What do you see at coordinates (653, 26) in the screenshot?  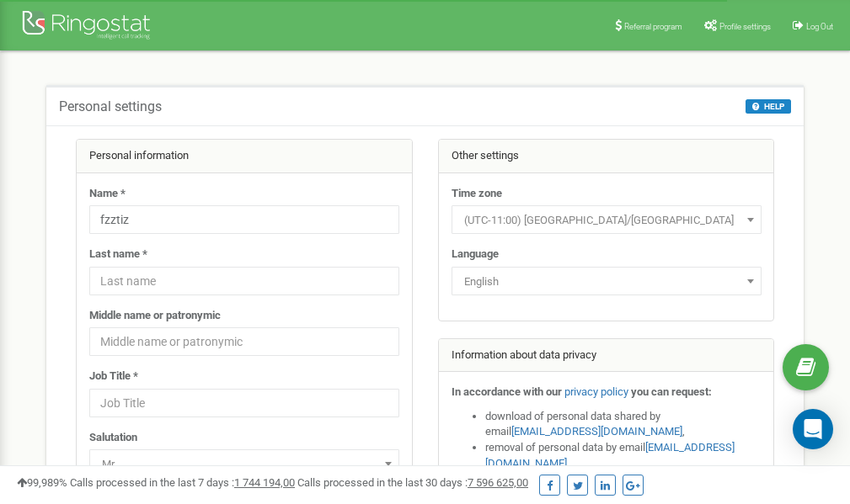 I see `span: Referral program` at bounding box center [653, 26].